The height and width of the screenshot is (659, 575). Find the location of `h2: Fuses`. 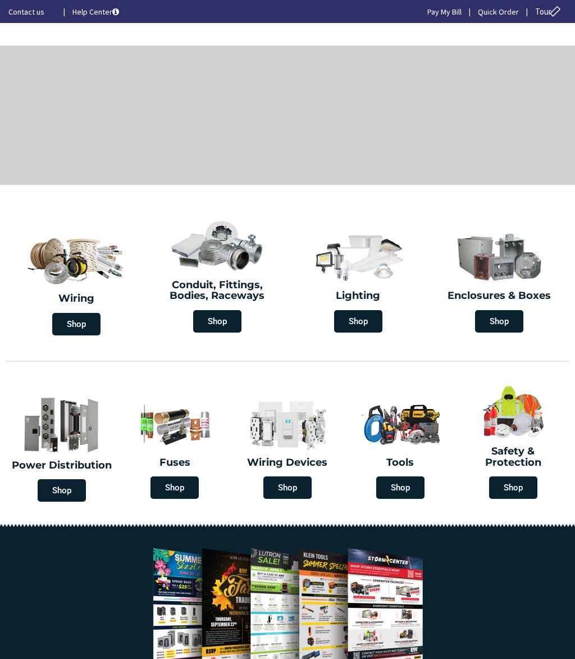

h2: Fuses is located at coordinates (175, 463).